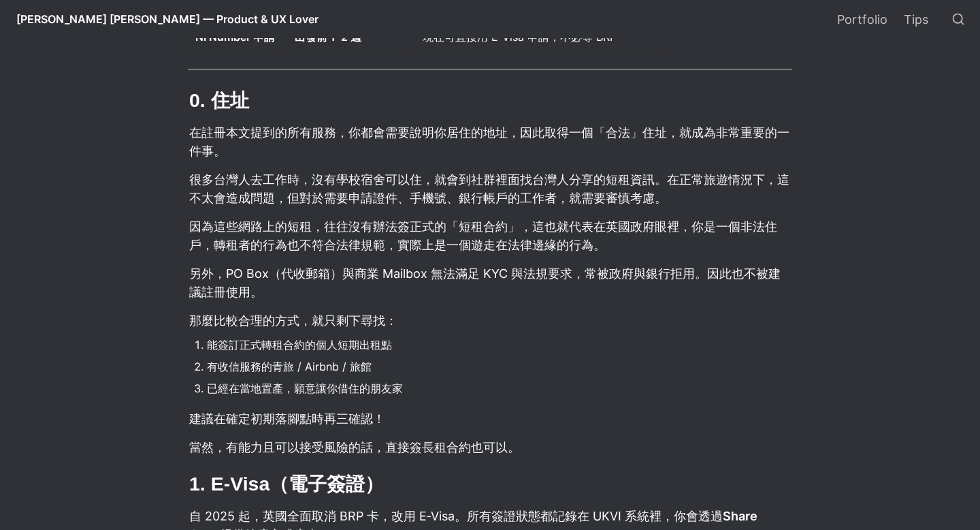 The width and height of the screenshot is (980, 530). What do you see at coordinates (500, 344) in the screenshot?
I see `li: 能簽訂正式轉租合約的個人短期出租點` at bounding box center [500, 344].